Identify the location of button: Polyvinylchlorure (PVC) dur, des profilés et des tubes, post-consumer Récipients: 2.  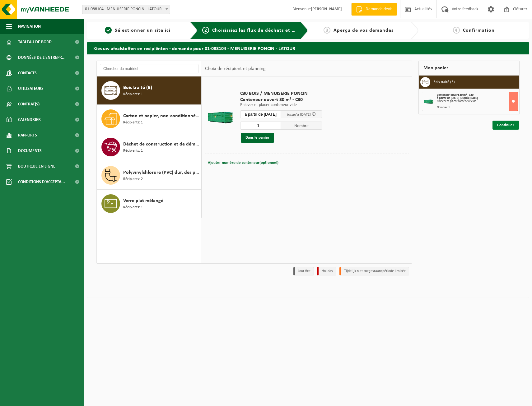
(149, 175).